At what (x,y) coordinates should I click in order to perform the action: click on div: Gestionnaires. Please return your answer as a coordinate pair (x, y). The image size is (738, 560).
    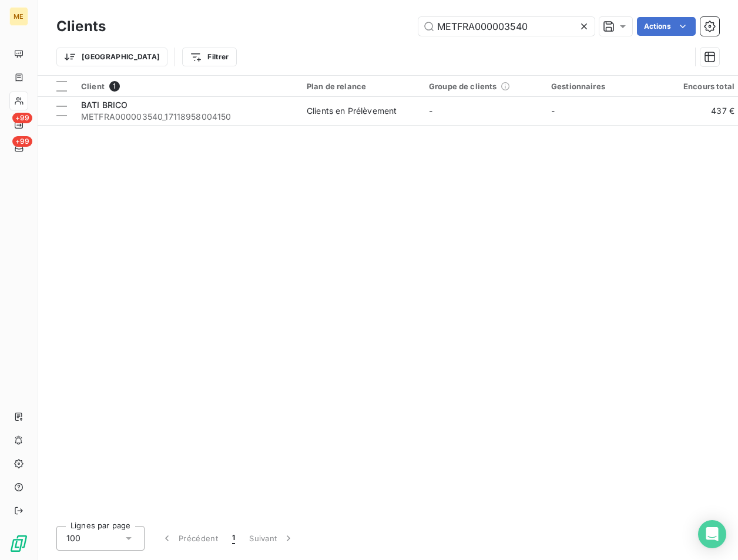
    Looking at the image, I should click on (605, 87).